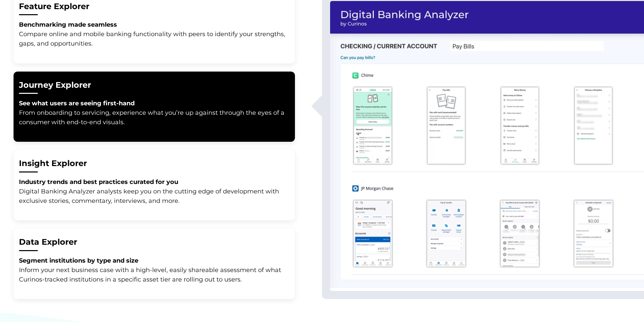 Image resolution: width=644 pixels, height=322 pixels. What do you see at coordinates (154, 39) in the screenshot?
I see `p: Compare online and mobile banking functionality with peers to identify your strengths, gaps, and ...` at bounding box center [154, 39].